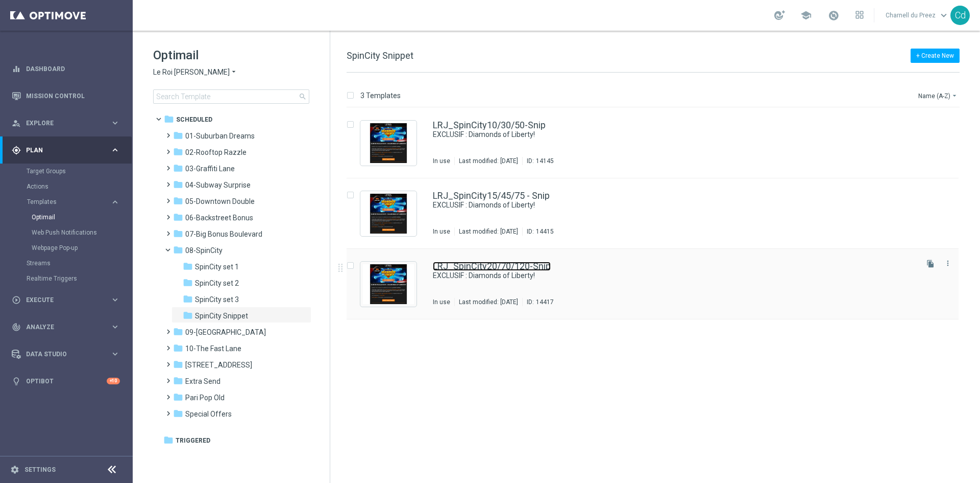 This screenshot has height=483, width=980. Describe the element at coordinates (806, 15) in the screenshot. I see `span: school` at that location.